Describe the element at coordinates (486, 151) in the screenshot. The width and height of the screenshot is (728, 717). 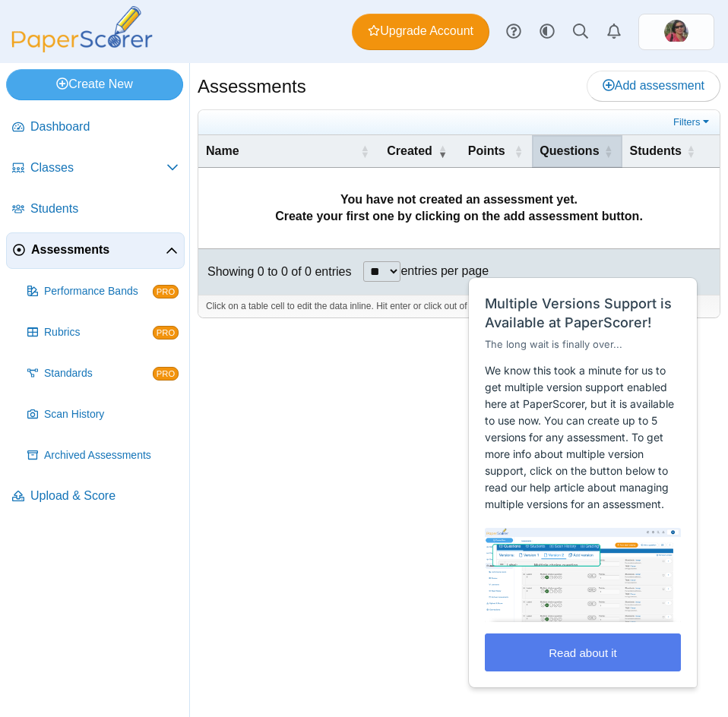
I see `span: Points` at that location.